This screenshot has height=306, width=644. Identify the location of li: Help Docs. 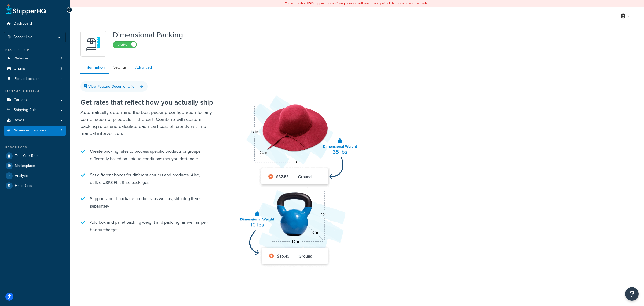
(35, 186).